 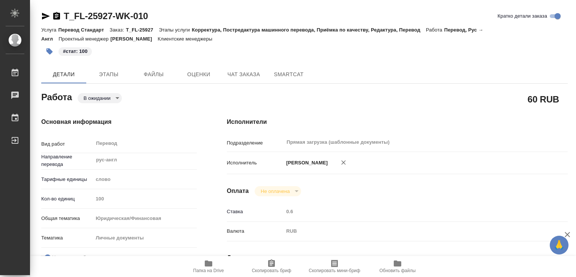 What do you see at coordinates (64, 74) in the screenshot?
I see `span: Детали` at bounding box center [64, 74].